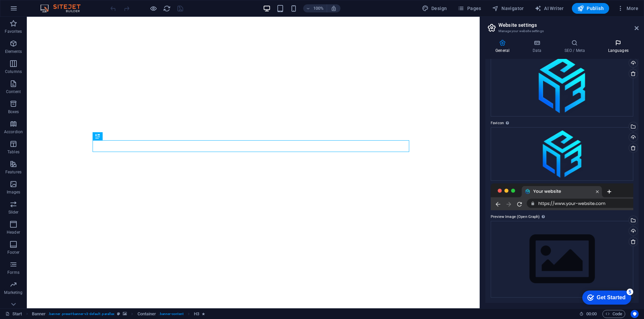  Describe the element at coordinates (591, 314) in the screenshot. I see `span: 00 00` at that location.